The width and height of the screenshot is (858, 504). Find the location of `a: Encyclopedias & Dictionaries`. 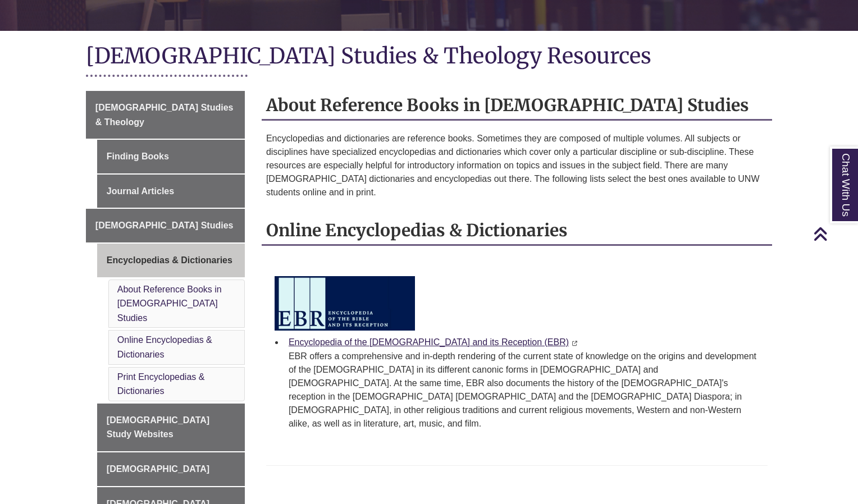

a: Encyclopedias & Dictionaries is located at coordinates (171, 261).